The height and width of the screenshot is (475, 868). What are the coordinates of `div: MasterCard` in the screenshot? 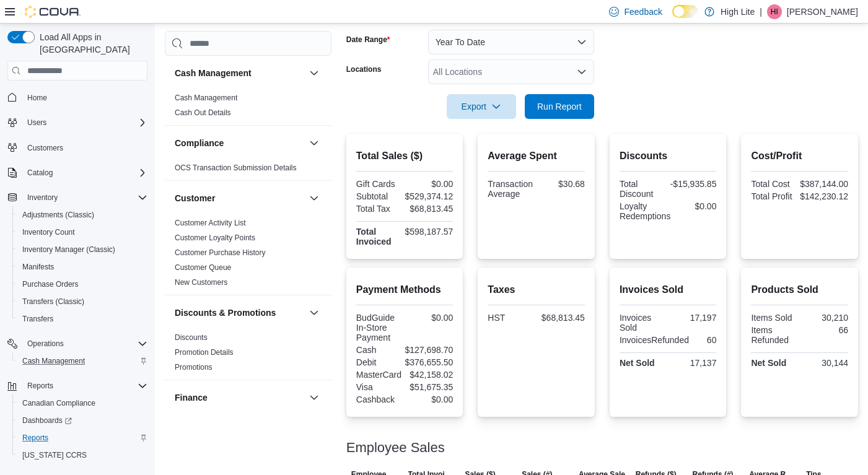 It's located at (380, 375).